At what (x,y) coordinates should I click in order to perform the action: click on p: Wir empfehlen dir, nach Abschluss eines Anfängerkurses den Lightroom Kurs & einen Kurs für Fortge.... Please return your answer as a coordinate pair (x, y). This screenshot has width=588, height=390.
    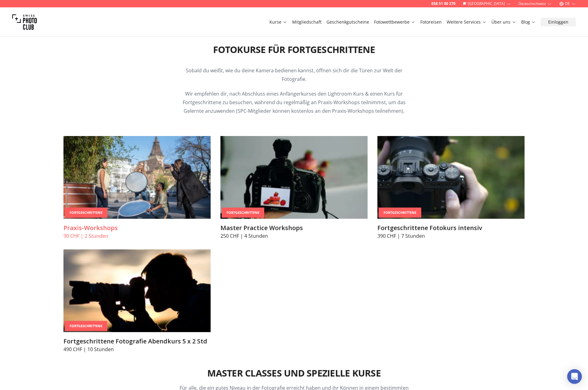
    Looking at the image, I should click on (294, 102).